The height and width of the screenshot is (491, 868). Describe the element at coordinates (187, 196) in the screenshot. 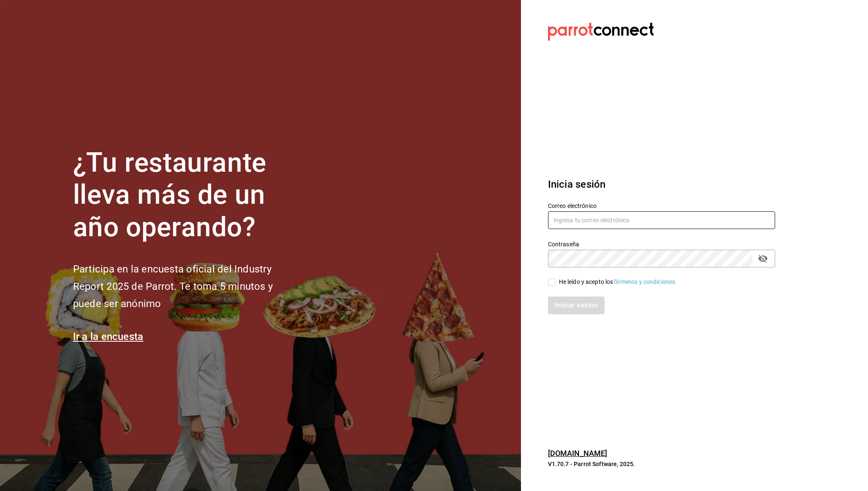

I see `h1: ¿Tu restaurante lleva más de un año operando?` at that location.